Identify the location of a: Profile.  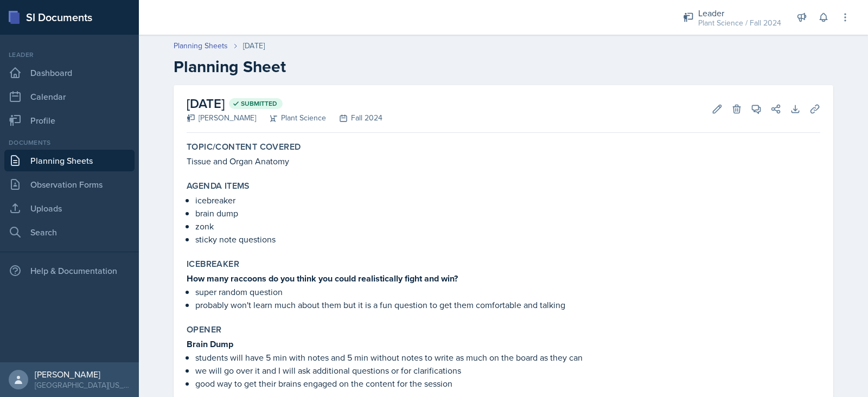
(69, 120).